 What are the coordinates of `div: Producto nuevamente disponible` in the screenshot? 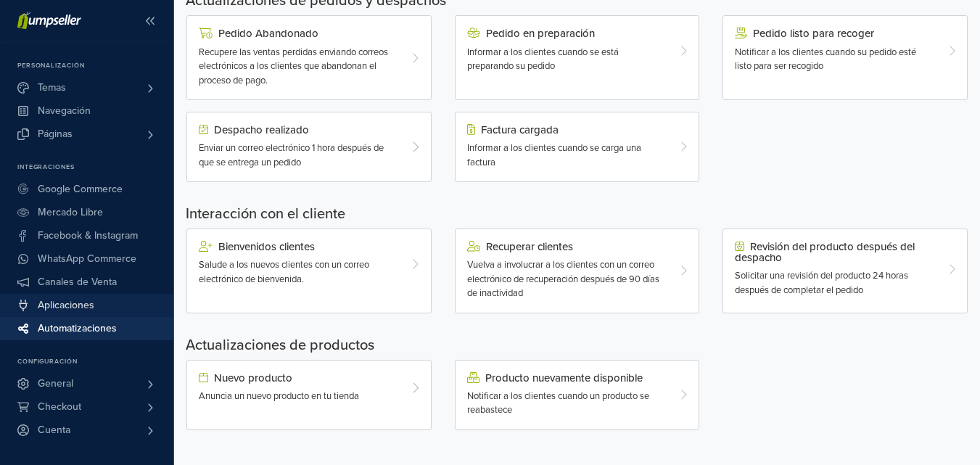 It's located at (567, 378).